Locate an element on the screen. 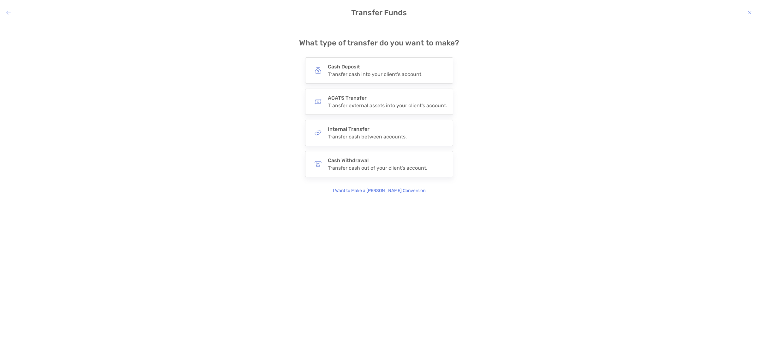 Image resolution: width=758 pixels, height=362 pixels. h4: Internal Transfer is located at coordinates (367, 129).